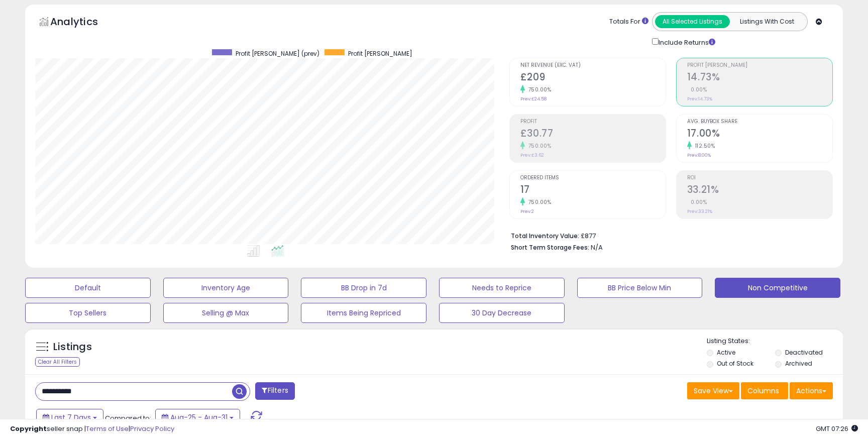 The height and width of the screenshot is (439, 868). Describe the element at coordinates (700, 212) in the screenshot. I see `small: Prev: 33.21%` at that location.